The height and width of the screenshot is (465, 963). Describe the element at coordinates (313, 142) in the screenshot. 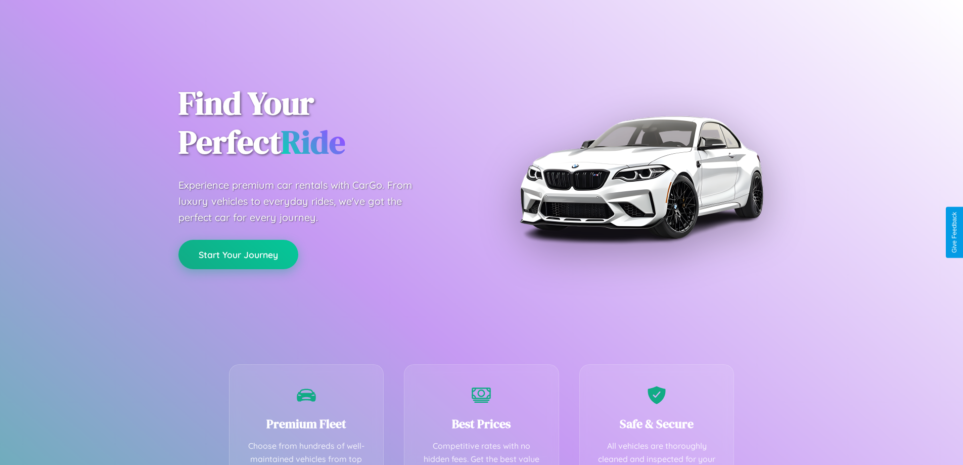

I see `span: Ride` at that location.